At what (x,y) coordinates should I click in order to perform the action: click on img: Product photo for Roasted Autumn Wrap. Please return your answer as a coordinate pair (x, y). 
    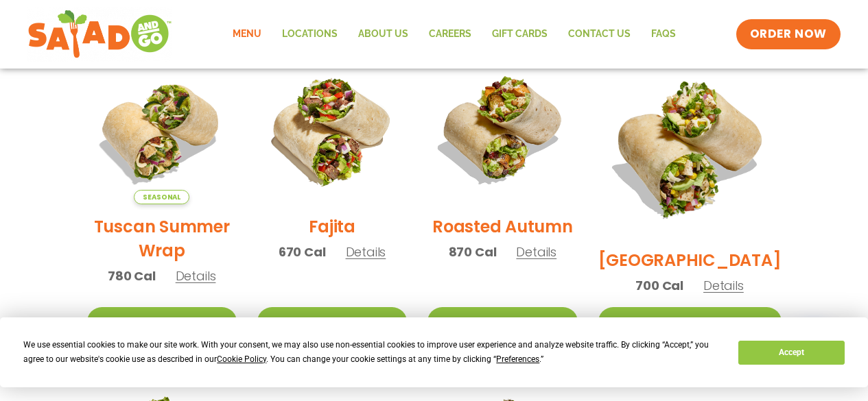
    Looking at the image, I should click on (503, 130).